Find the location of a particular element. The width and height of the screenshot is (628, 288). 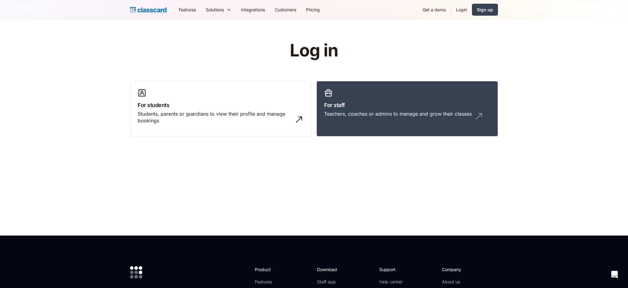

div: Sign up is located at coordinates (484, 9).